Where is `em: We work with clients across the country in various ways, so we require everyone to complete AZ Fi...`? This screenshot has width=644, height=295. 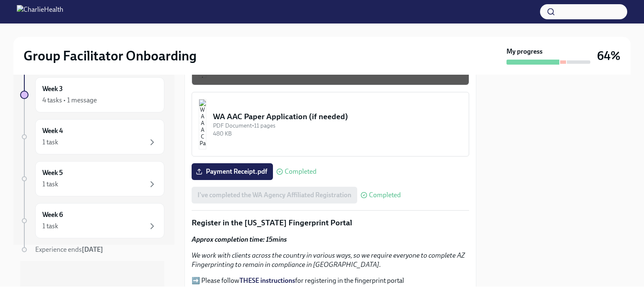 em: We work with clients across the country in various ways, so we require everyone to complete AZ Fi... is located at coordinates (328, 260).